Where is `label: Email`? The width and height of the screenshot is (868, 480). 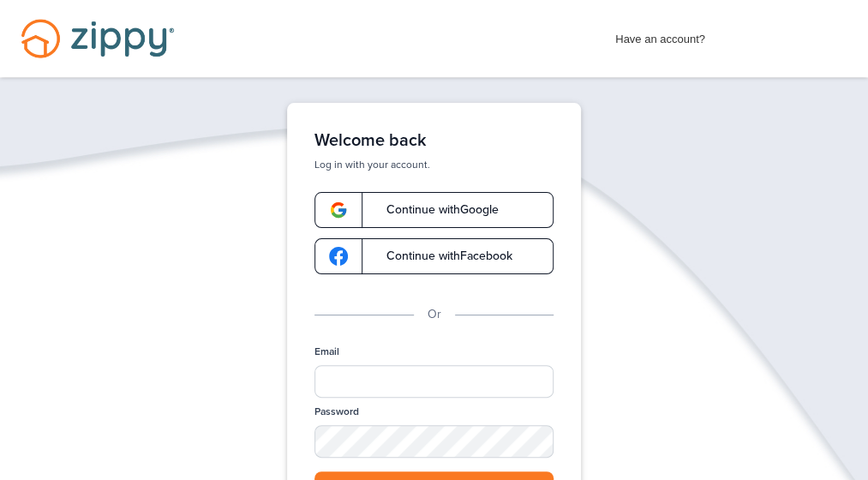
label: Email is located at coordinates (326, 351).